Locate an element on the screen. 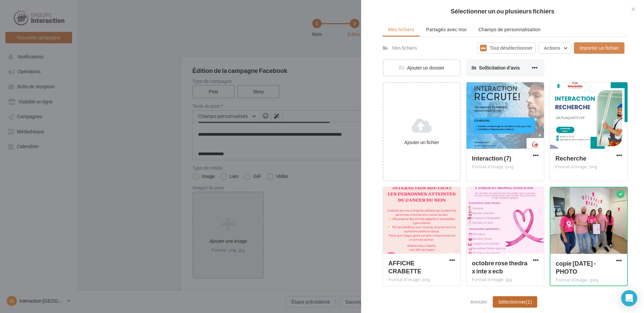 The width and height of the screenshot is (644, 313). span: Champs de personnalisation is located at coordinates (509, 29).